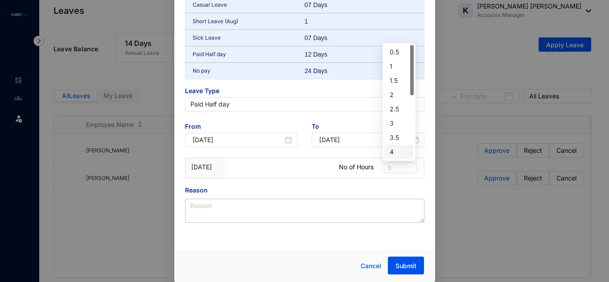 The image size is (609, 282). Describe the element at coordinates (249, 5) in the screenshot. I see `p: Casual Leave` at that location.